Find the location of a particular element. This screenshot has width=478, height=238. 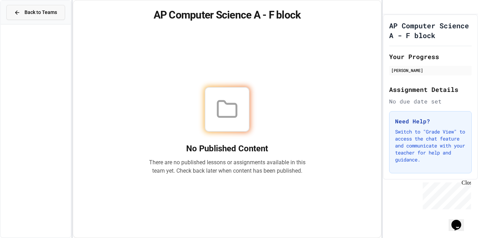

div: Chat with us now!Close is located at coordinates (26, 23).